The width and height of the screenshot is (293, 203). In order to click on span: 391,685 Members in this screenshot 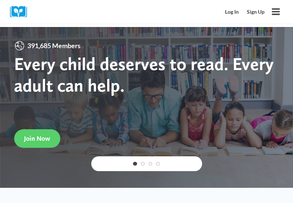, I will do `click(54, 46)`.